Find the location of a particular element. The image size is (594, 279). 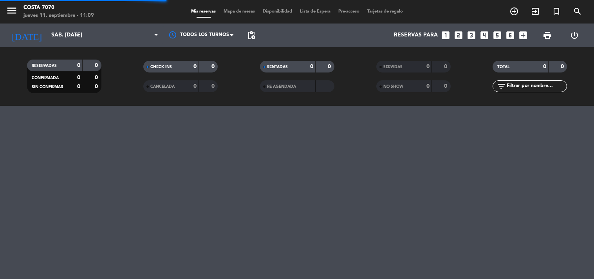

span: CHECK INS is located at coordinates (161, 67).